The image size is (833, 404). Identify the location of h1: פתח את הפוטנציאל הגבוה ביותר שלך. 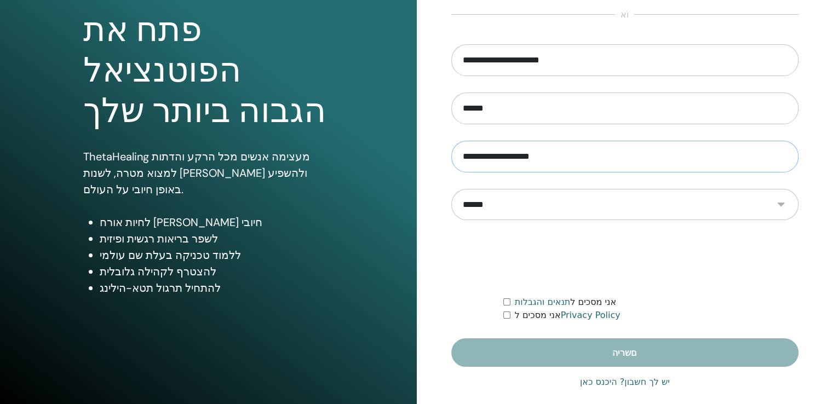
(208, 71).